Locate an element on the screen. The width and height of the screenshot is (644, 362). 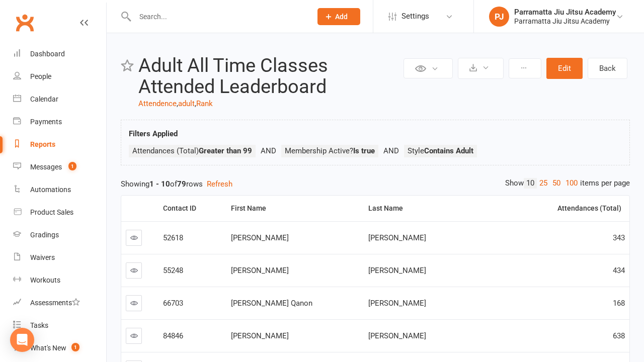
span: 168 is located at coordinates (619, 304).